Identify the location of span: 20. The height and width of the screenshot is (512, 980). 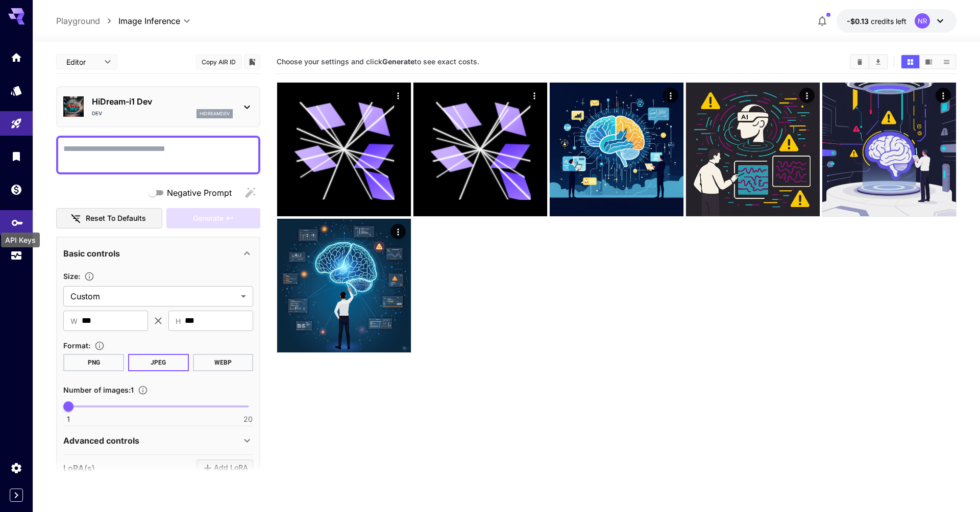
(248, 419).